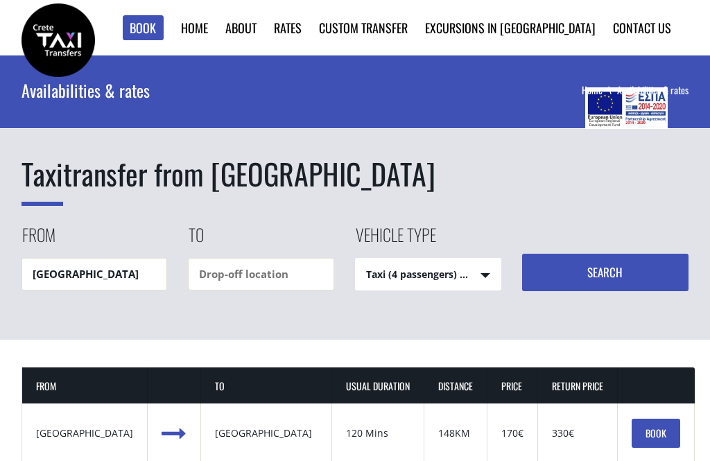 This screenshot has width=710, height=461. What do you see at coordinates (363, 28) in the screenshot?
I see `a: Custom Transfer` at bounding box center [363, 28].